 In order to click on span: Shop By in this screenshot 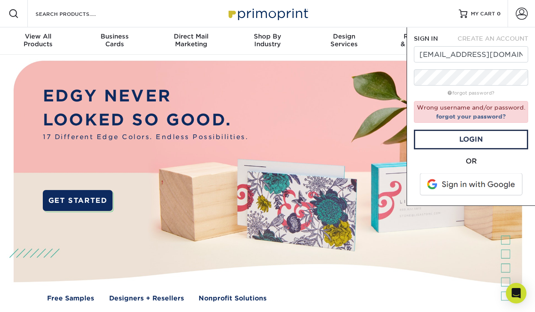, I will do `click(268, 36)`.